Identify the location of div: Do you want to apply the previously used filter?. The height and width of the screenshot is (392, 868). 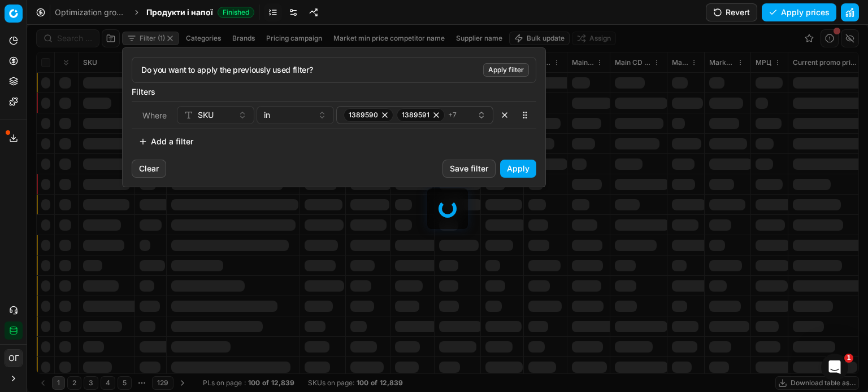
(334, 70).